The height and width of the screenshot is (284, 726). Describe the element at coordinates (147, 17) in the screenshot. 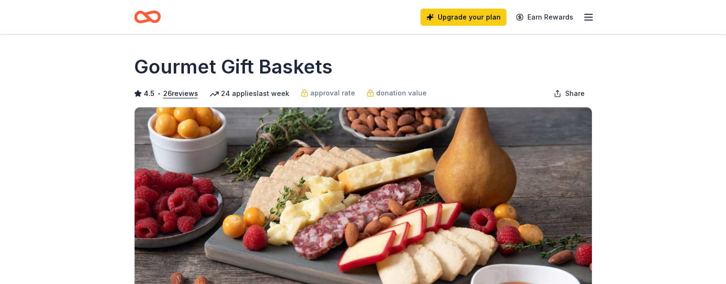

I see `a: Home` at that location.